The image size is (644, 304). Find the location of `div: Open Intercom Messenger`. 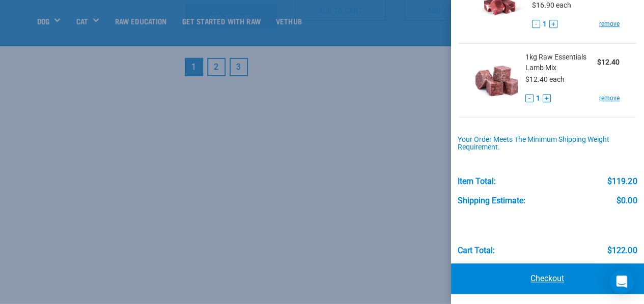

div: Open Intercom Messenger is located at coordinates (622, 282).